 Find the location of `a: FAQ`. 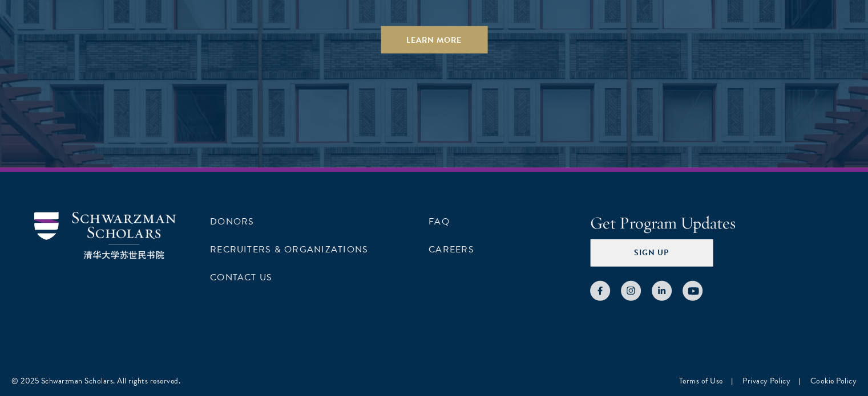

a: FAQ is located at coordinates (439, 222).